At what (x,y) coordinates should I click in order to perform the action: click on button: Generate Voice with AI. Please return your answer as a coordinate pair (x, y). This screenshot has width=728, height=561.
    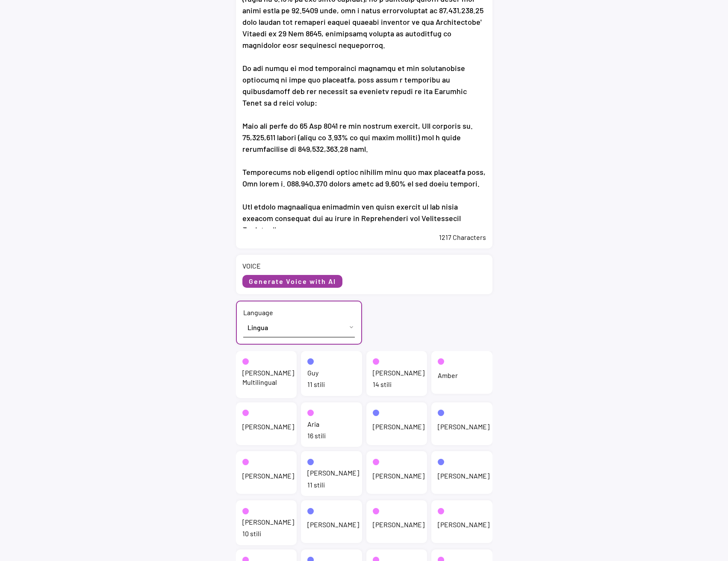
    Looking at the image, I should click on (293, 282).